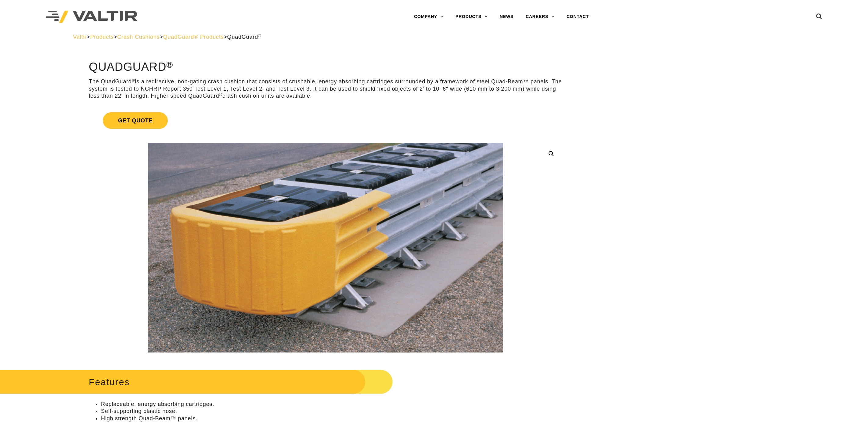  I want to click on a: COMPANY, so click(429, 17).